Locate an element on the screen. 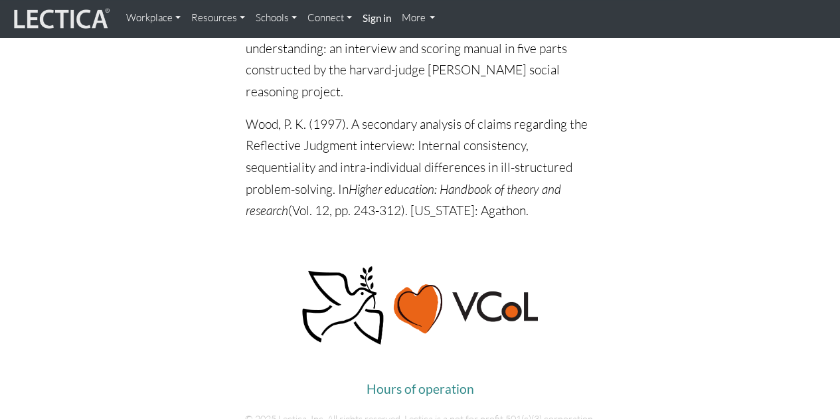 This screenshot has width=840, height=419. i: Higher education: Handbook of theory and research is located at coordinates (403, 200).